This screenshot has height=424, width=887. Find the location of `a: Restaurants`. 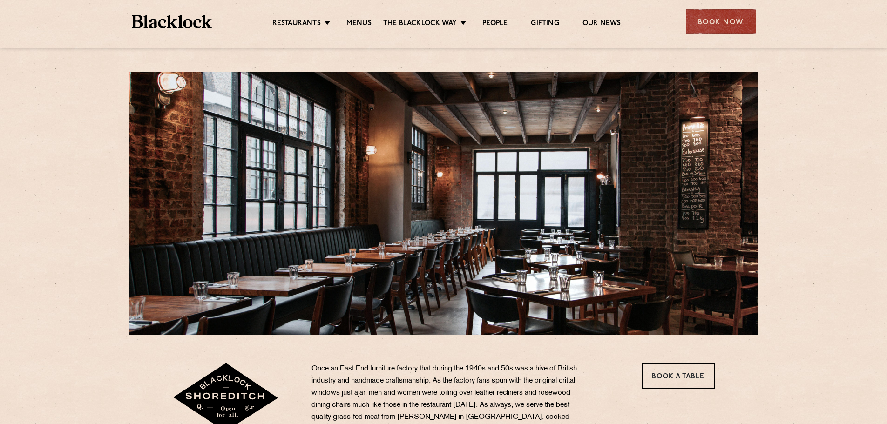

a: Restaurants is located at coordinates (297, 24).